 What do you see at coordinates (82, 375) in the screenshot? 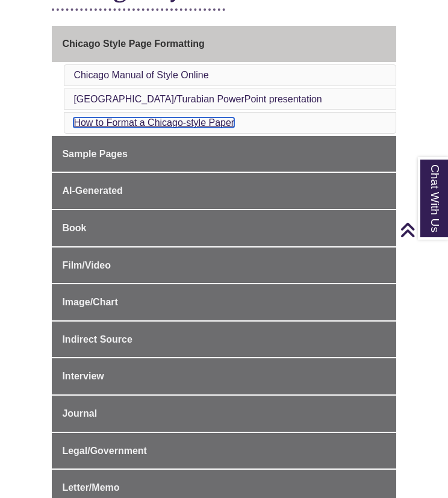
I see `span: Interview` at bounding box center [82, 375].